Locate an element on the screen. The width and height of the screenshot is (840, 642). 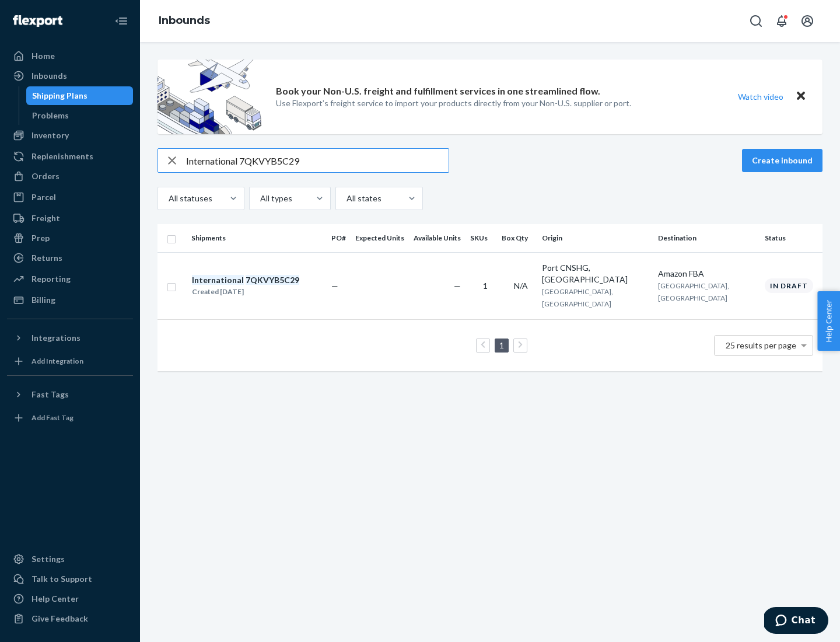
a: Settings is located at coordinates (70, 559).